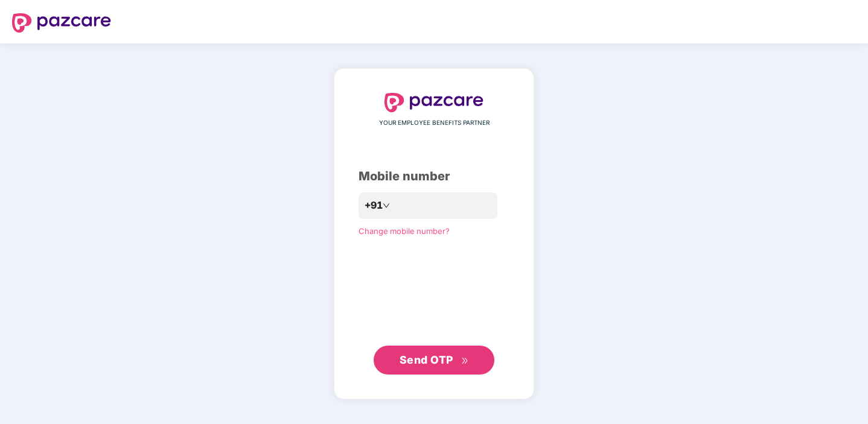  Describe the element at coordinates (434, 176) in the screenshot. I see `div: Mobile number` at that location.